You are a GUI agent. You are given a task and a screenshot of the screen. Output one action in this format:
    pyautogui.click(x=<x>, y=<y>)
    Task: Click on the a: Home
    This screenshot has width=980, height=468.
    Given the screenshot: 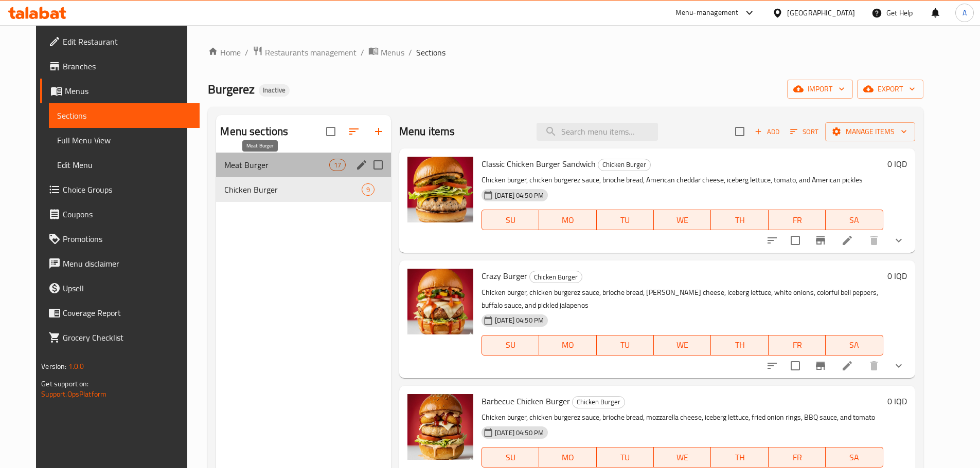 What is the action you would take?
    pyautogui.click(x=224, y=53)
    